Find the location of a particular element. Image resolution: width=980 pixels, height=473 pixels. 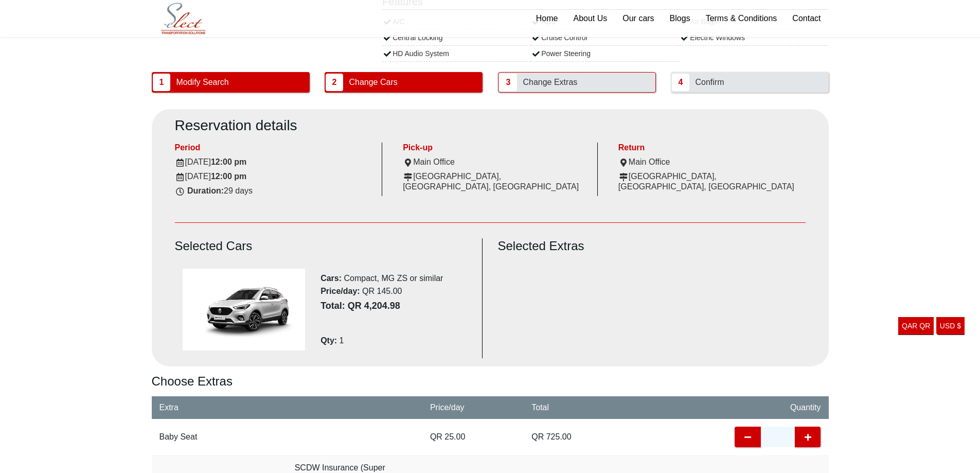

span: 2 is located at coordinates (334, 83).